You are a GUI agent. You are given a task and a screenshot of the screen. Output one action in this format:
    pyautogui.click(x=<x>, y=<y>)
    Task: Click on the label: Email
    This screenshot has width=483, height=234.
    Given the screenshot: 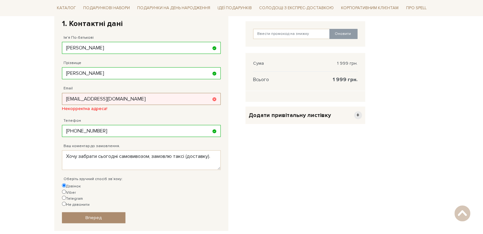 What is the action you would take?
    pyautogui.click(x=68, y=89)
    